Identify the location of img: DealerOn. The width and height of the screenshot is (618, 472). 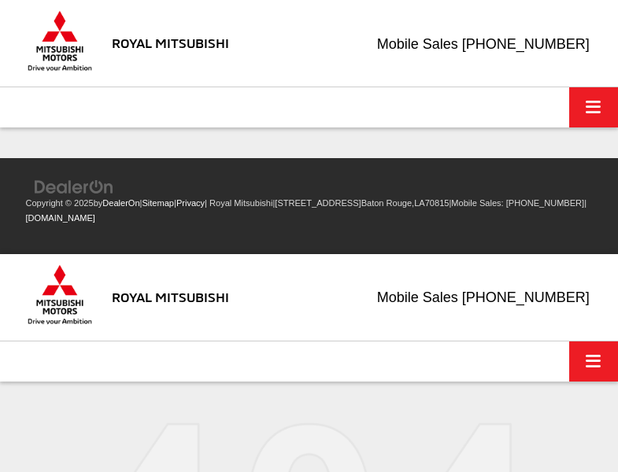
(74, 187).